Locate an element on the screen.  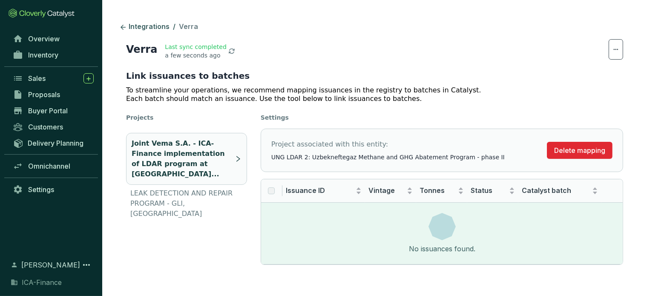
span: right is located at coordinates (238, 159).